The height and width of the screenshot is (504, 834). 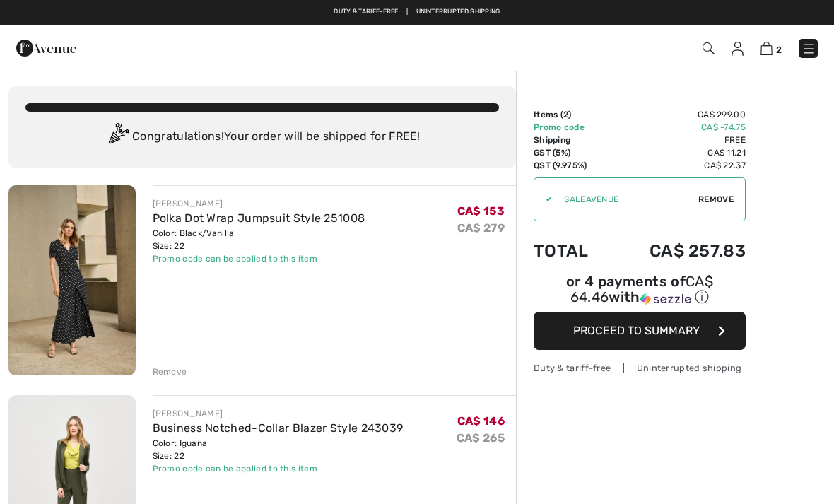 What do you see at coordinates (258, 218) in the screenshot?
I see `a: Polka Dot Wrap Jumpsuit Style 251008` at bounding box center [258, 218].